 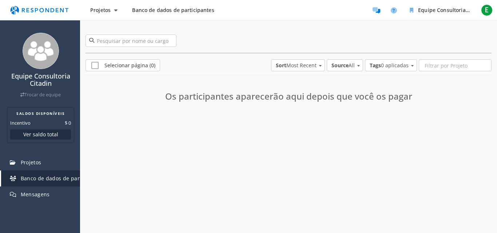 What do you see at coordinates (345, 65) in the screenshot?
I see `md-select: Fonte: Todos` at bounding box center [345, 65].